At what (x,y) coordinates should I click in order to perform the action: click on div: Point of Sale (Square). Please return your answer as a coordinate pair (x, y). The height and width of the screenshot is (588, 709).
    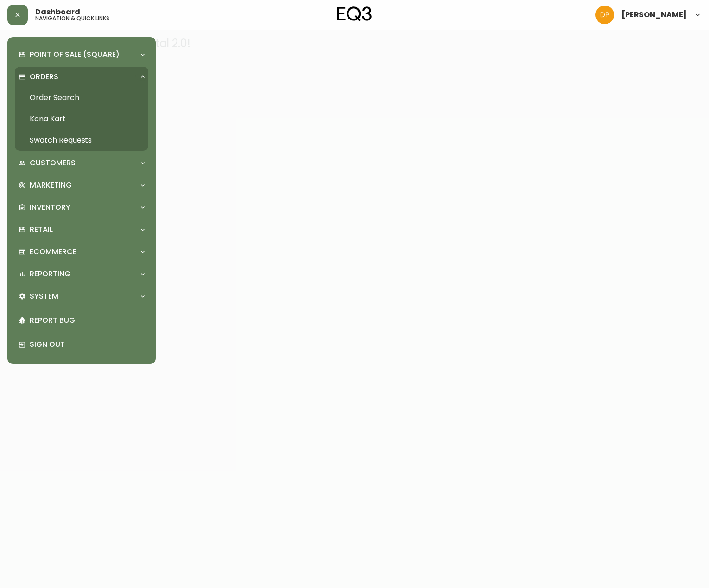
    Looking at the image, I should click on (81, 55).